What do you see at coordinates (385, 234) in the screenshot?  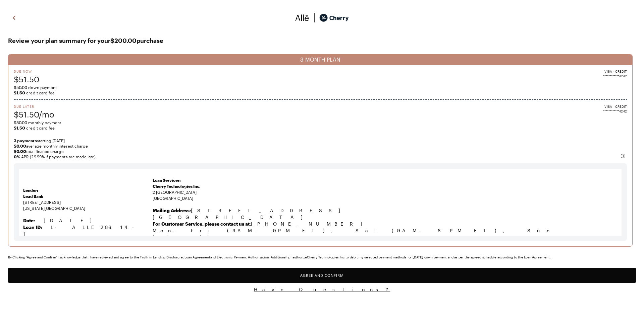 I see `p: Mon-Fri (9AM-9PM ET), Sat (9AM-6PM ET), Sun (Closed)` at bounding box center [385, 234].